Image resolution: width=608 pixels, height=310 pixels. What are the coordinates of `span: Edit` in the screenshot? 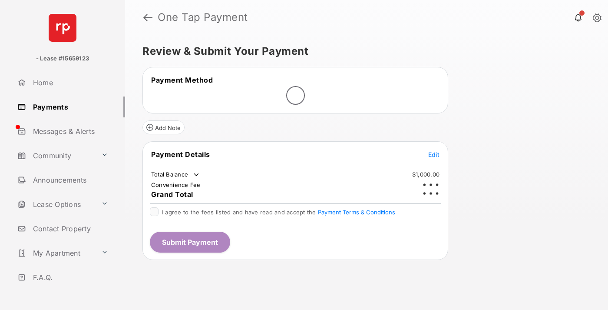 It's located at (434, 154).